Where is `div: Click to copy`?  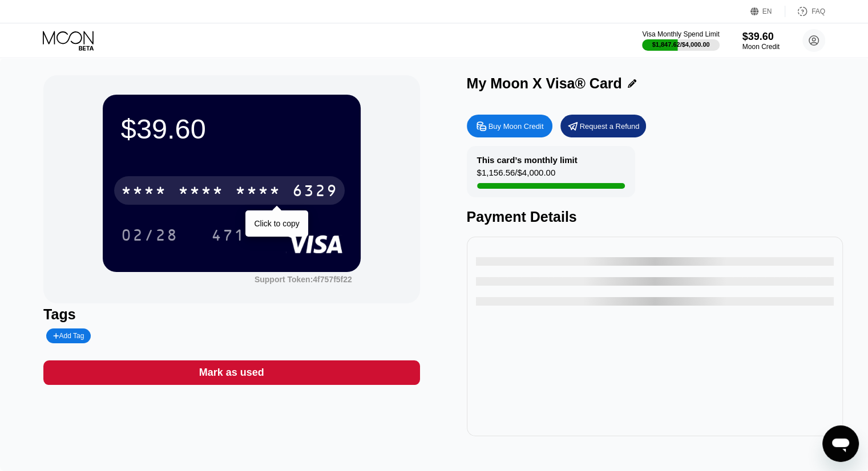 div: Click to copy is located at coordinates (276, 223).